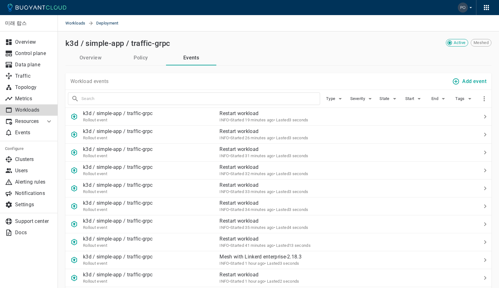 This screenshot has height=288, width=499. What do you see at coordinates (335, 99) in the screenshot?
I see `button: Type` at bounding box center [335, 99].